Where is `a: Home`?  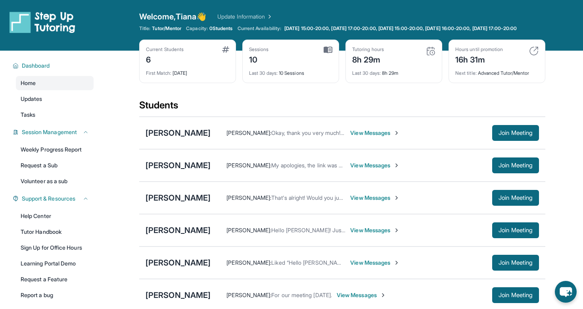
a: Home is located at coordinates (55, 83).